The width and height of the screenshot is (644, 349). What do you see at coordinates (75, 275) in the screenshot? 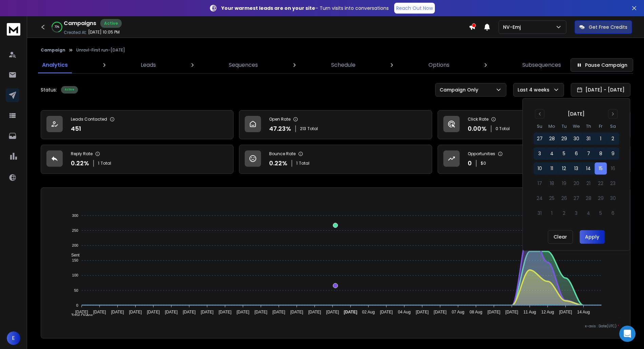
I see `tspan: 100` at bounding box center [75, 275].